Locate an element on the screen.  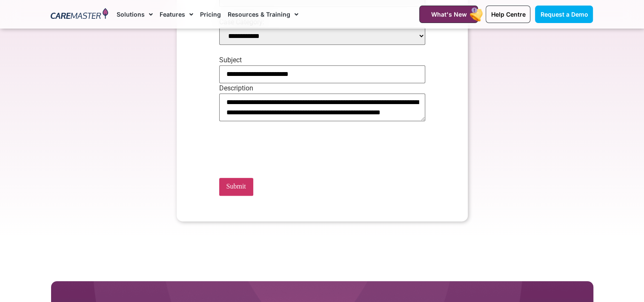
input: Submit is located at coordinates (236, 187).